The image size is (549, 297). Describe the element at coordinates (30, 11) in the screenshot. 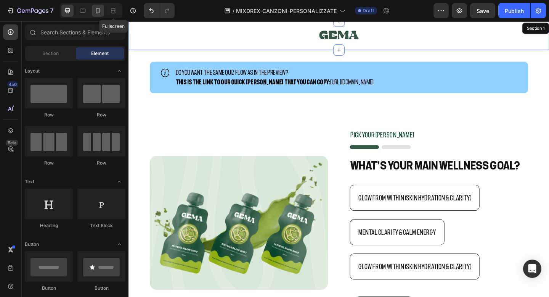

I see `button: 7` at that location.